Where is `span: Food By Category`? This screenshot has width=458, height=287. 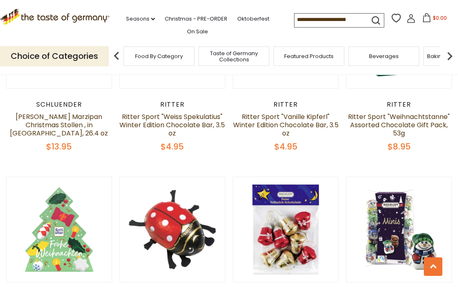 span: Food By Category is located at coordinates (159, 56).